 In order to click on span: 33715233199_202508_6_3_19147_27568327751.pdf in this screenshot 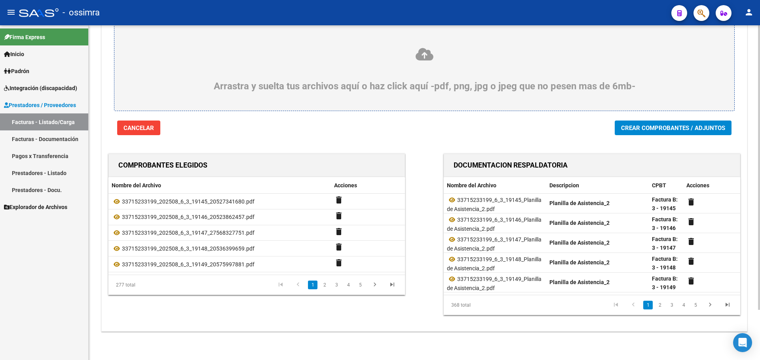, I will do `click(188, 233)`.